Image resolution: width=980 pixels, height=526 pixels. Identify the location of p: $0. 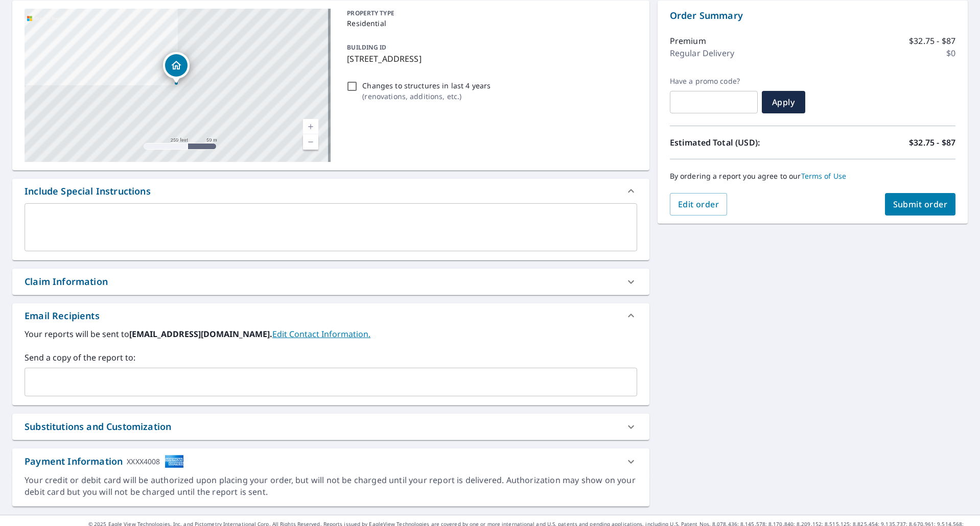
(951, 53).